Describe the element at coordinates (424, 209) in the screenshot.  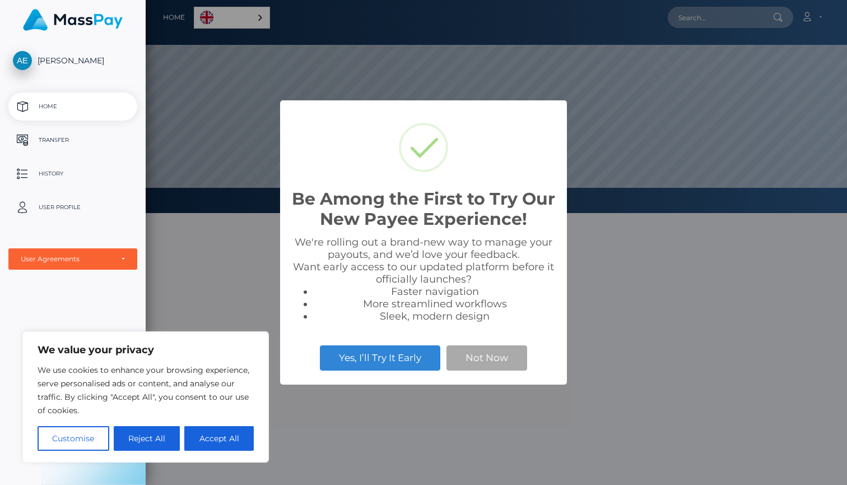
I see `h2: Be Among the First to Try Our New Payee Experience!` at that location.